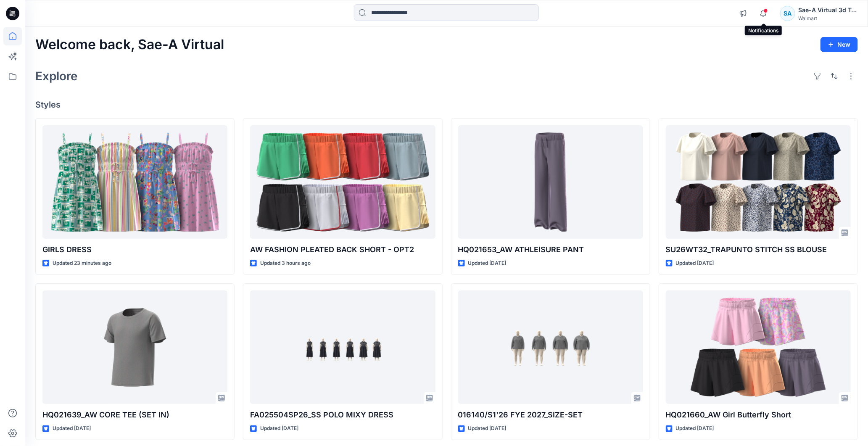 Image resolution: width=868 pixels, height=446 pixels. What do you see at coordinates (759, 415) in the screenshot?
I see `p: HQ021660_AW Girl Butterfly Short` at bounding box center [759, 415].